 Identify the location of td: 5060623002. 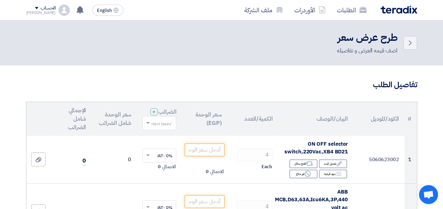
(379, 160).